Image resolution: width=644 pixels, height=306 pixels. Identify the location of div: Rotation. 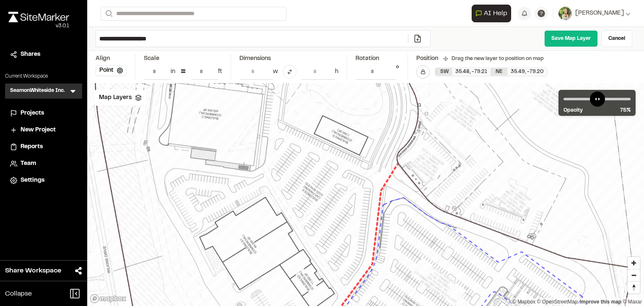
(377, 58).